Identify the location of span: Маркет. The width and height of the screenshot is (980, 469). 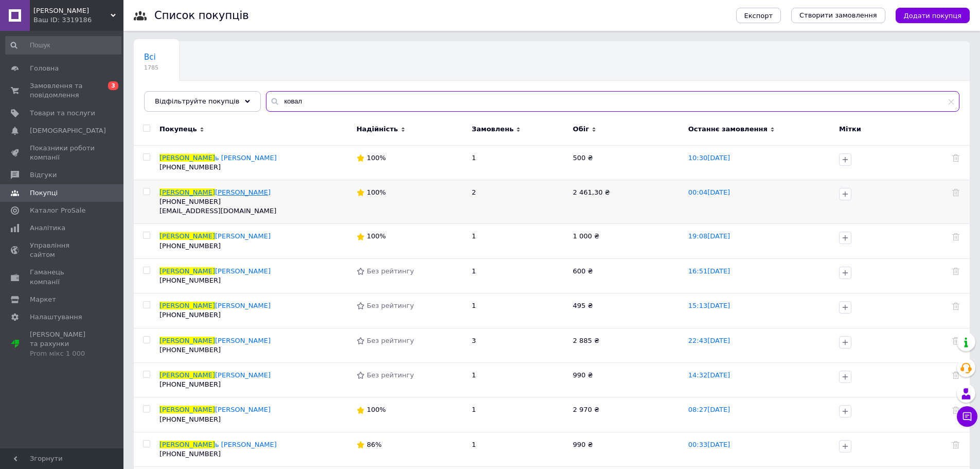
(43, 300).